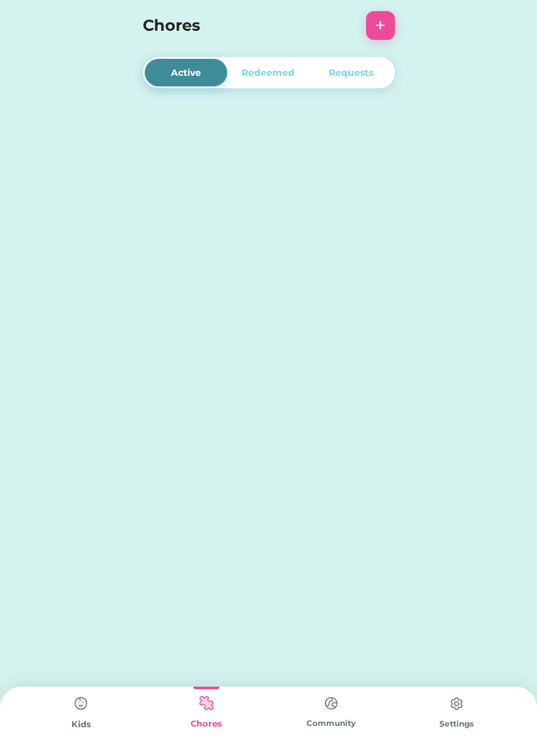 The image size is (537, 756). What do you see at coordinates (268, 72) in the screenshot?
I see `div: Redeemed` at bounding box center [268, 72].